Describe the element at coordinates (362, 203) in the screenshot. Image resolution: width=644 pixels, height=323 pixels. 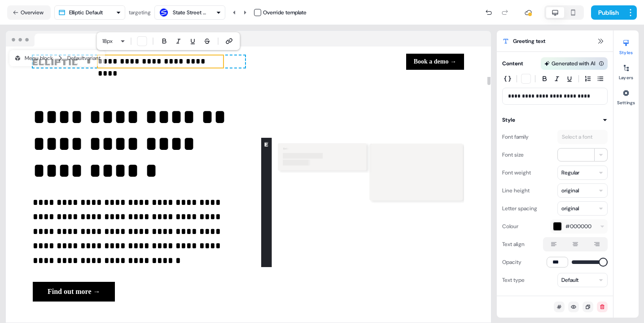
I see `div: Image` at that location.